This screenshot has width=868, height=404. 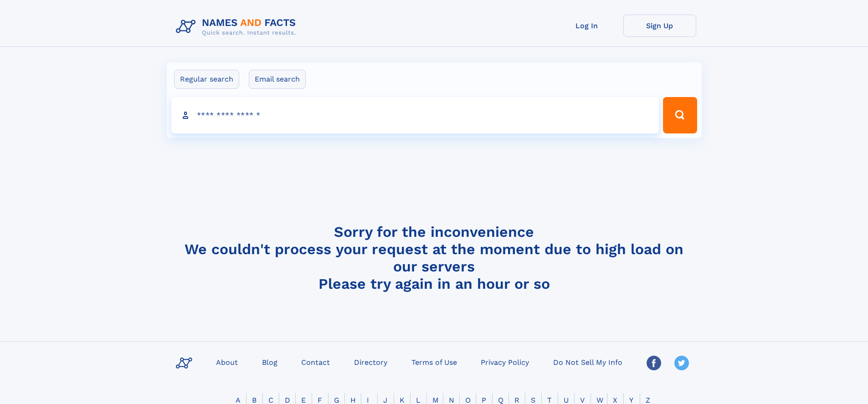 I want to click on a: Blog, so click(x=270, y=362).